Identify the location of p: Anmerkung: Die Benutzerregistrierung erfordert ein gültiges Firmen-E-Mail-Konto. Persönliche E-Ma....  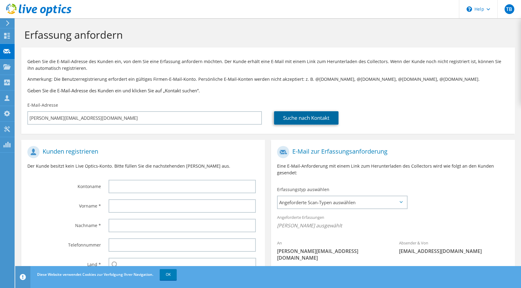
(268, 79).